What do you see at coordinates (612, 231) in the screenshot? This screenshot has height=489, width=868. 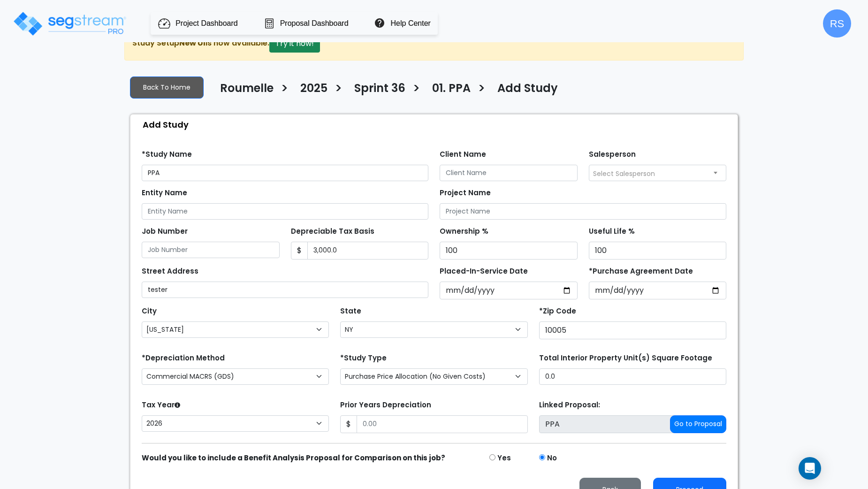 I see `label: Useful Life %` at bounding box center [612, 231].